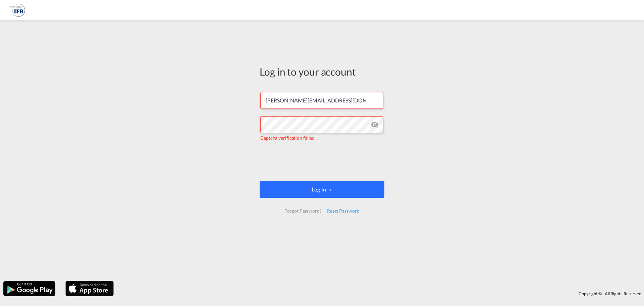 The width and height of the screenshot is (644, 306). What do you see at coordinates (288, 138) in the screenshot?
I see `span: Captcha verification failed.` at bounding box center [288, 138].